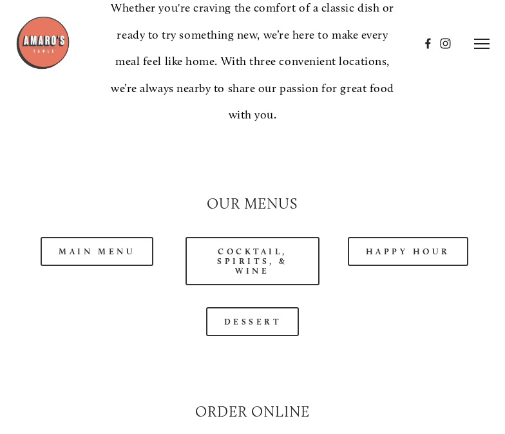 The width and height of the screenshot is (505, 434). I want to click on h2: Order Online, so click(253, 413).